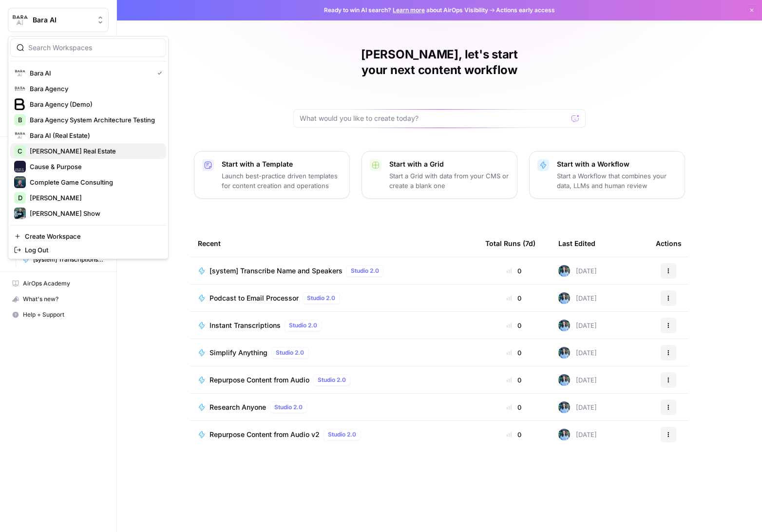  What do you see at coordinates (254, 298) in the screenshot?
I see `span: Podcast to Email Processor` at bounding box center [254, 298].